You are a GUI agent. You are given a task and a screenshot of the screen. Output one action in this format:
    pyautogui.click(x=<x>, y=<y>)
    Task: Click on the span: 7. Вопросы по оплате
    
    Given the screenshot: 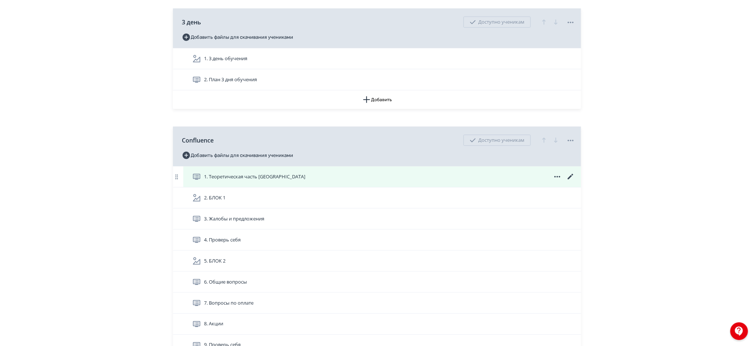 What is the action you would take?
    pyautogui.click(x=229, y=303)
    